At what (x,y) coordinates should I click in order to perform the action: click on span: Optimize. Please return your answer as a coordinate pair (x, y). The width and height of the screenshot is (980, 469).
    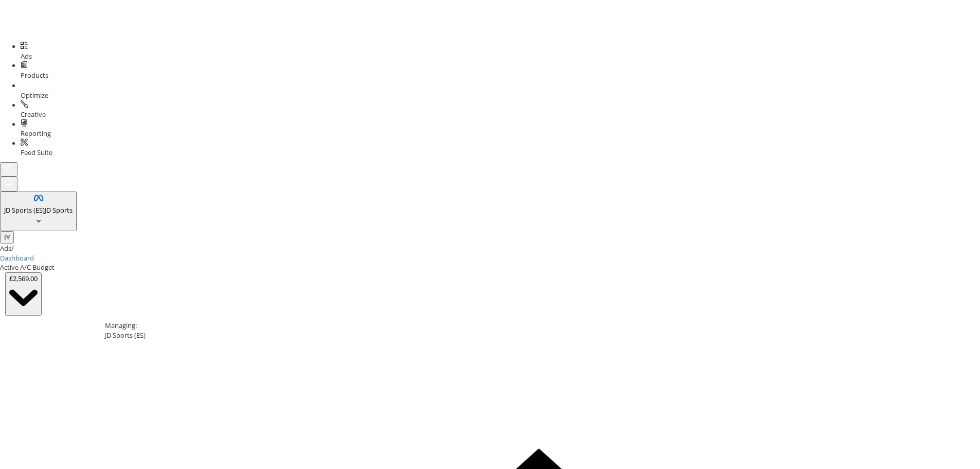
    Looking at the image, I should click on (34, 96).